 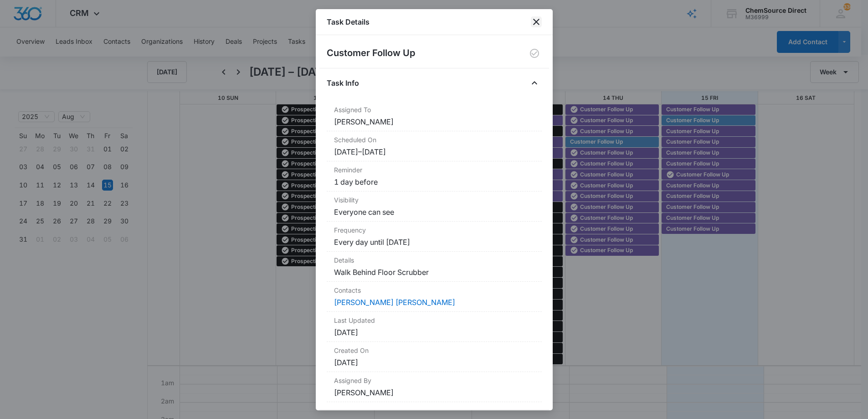 I want to click on div: DetailsWalk Behind Floor Scrubber, so click(x=434, y=267).